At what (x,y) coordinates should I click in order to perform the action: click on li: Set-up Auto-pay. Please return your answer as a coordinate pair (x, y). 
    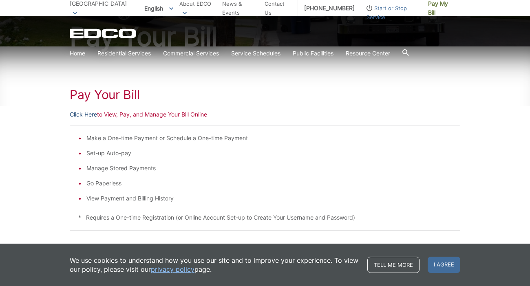
    Looking at the image, I should click on (269, 153).